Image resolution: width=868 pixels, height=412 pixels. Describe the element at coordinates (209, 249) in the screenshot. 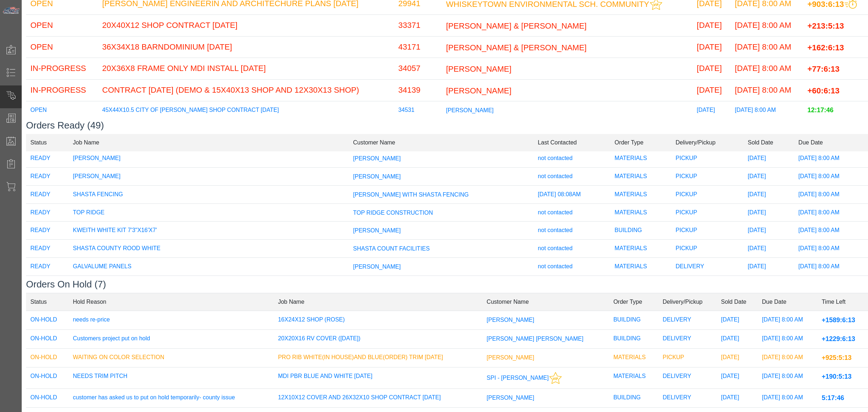

I see `td: SHASTA COUNTY ROOD WHITE` at that location.